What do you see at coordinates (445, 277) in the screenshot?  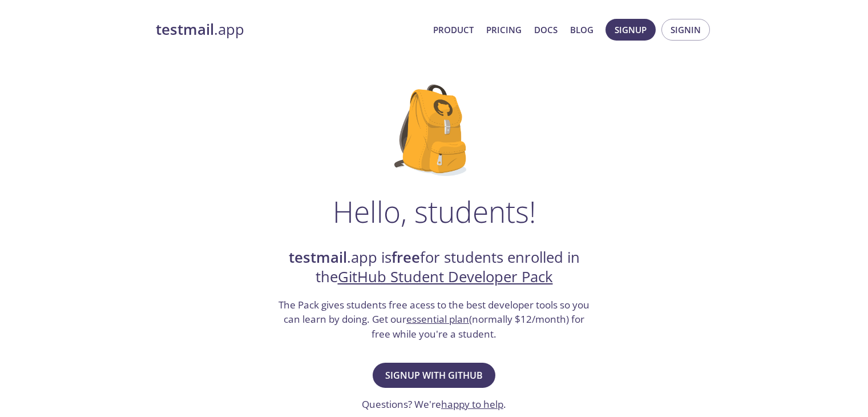 I see `a: GitHub Student Developer Pack` at bounding box center [445, 277].